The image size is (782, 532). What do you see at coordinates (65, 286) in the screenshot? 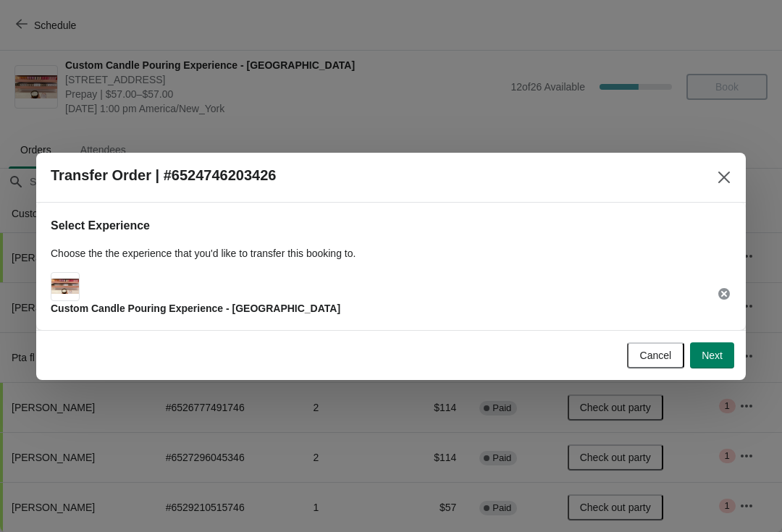
I see `img: Main Experience Image` at bounding box center [65, 286].